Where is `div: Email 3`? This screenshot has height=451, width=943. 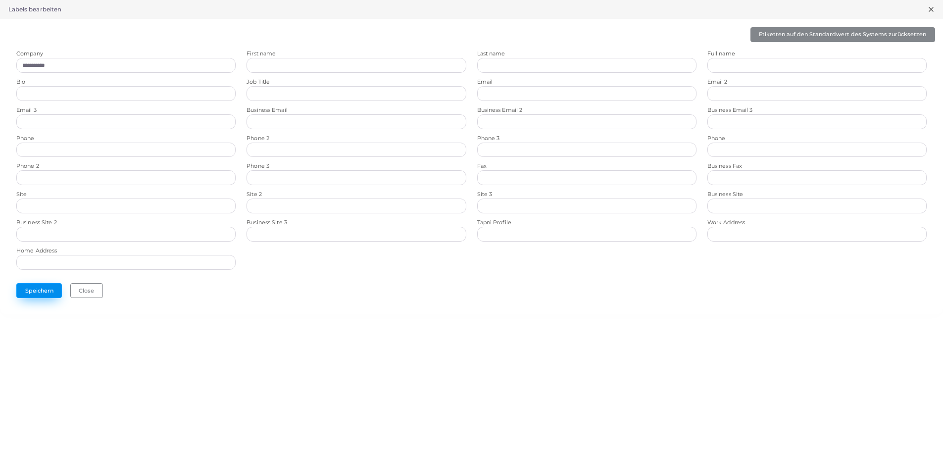 div: Email 3 is located at coordinates (126, 120).